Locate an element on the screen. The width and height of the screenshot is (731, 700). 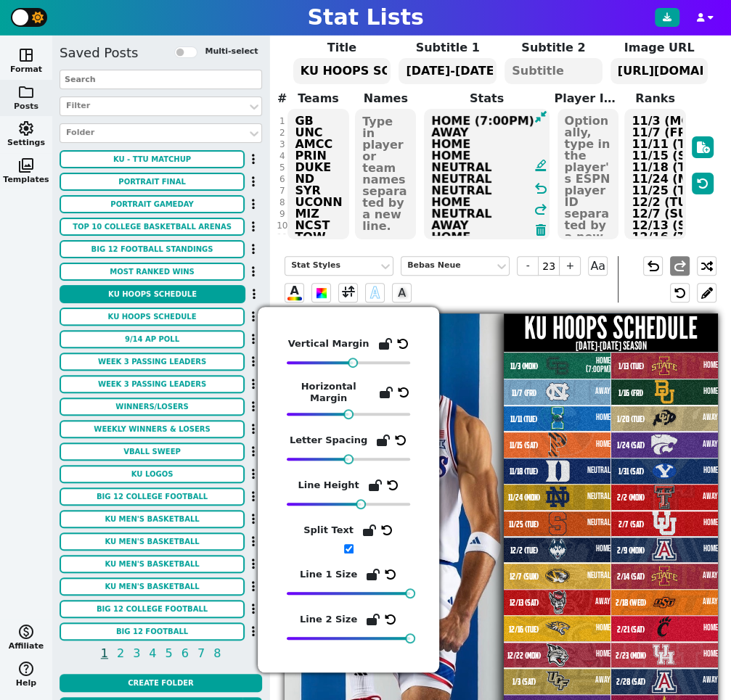
button: Create Folder is located at coordinates (161, 683).